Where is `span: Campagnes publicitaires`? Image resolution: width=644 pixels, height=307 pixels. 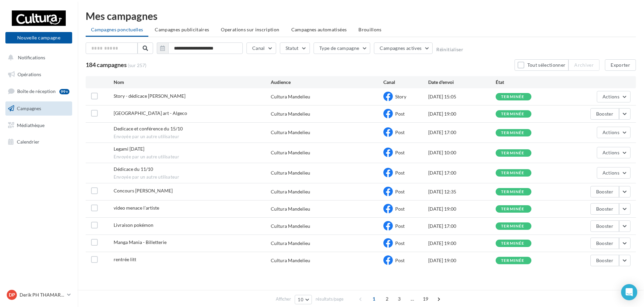
span: Campagnes publicitaires is located at coordinates (182, 30).